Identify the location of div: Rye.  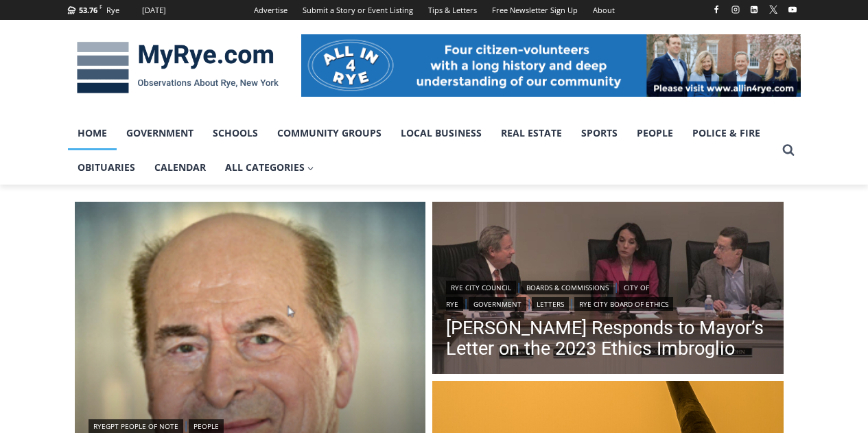
(112, 10).